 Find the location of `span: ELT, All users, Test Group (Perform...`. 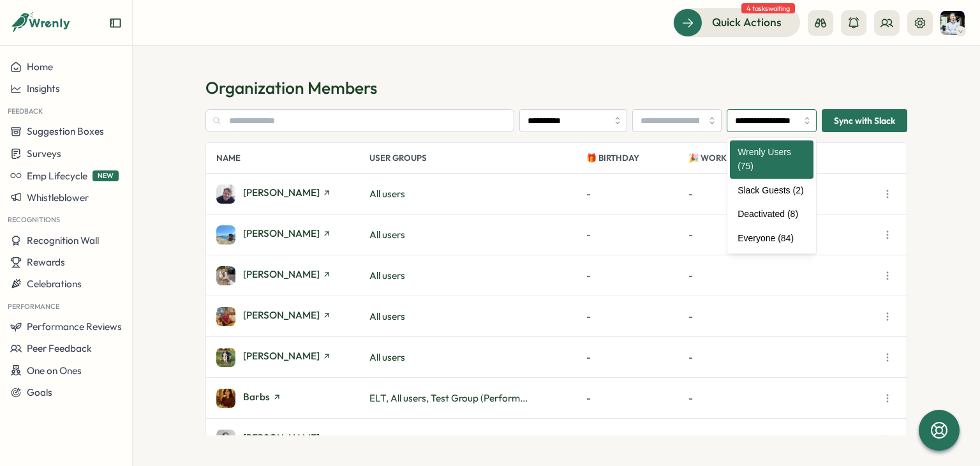

span: ELT, All users, Test Group (Perform... is located at coordinates (449, 398).